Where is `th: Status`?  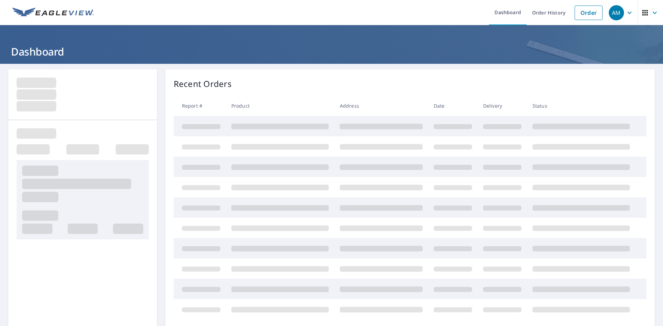 th: Status is located at coordinates (581, 106).